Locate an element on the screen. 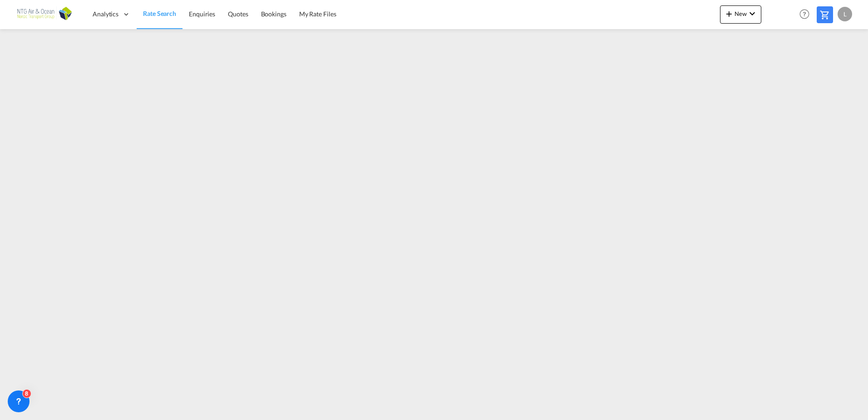 This screenshot has height=420, width=868. span: New is located at coordinates (740, 14).